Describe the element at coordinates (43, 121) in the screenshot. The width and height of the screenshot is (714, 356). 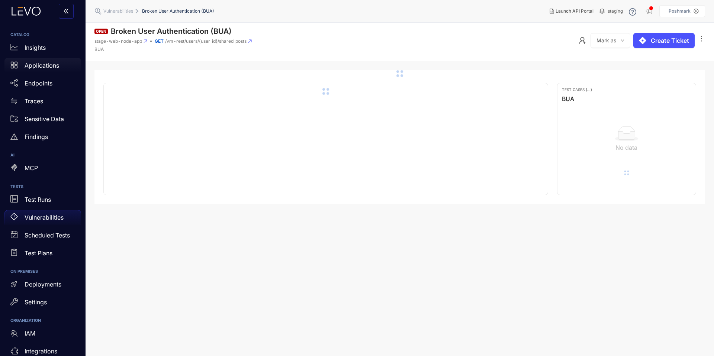
I see `a: Sensitive Data` at that location.